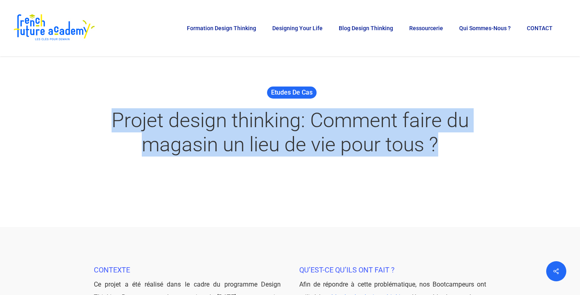  I want to click on span: Qui sommes-nous ?, so click(485, 28).